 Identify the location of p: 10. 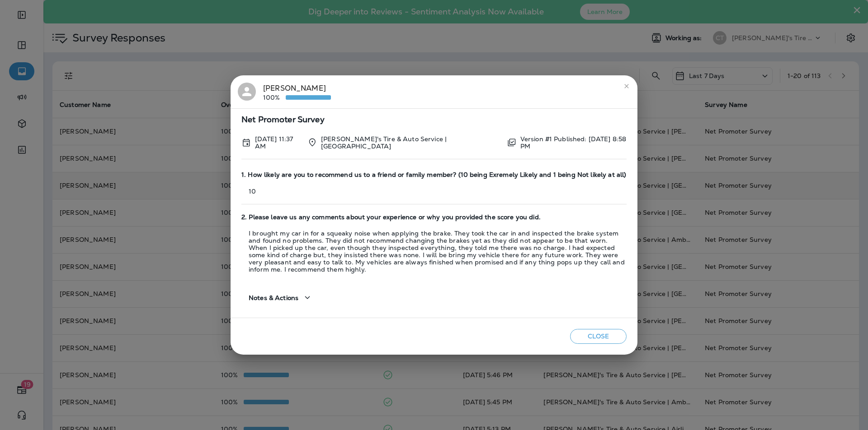
(434, 192).